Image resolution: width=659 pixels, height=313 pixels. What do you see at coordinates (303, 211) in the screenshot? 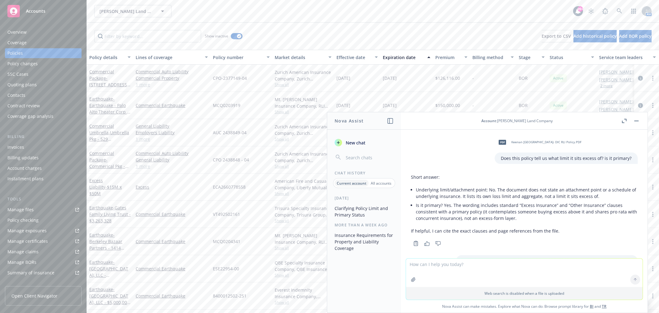
I see `div: Trisura Specialty Insurance Company, Trisura Group Ltd., Amwins` at bounding box center [303, 211].